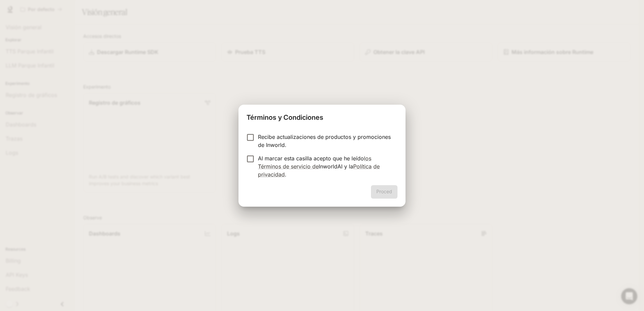 The image size is (644, 311). What do you see at coordinates (271, 174) in the screenshot?
I see `a: privacidad` at bounding box center [271, 174].